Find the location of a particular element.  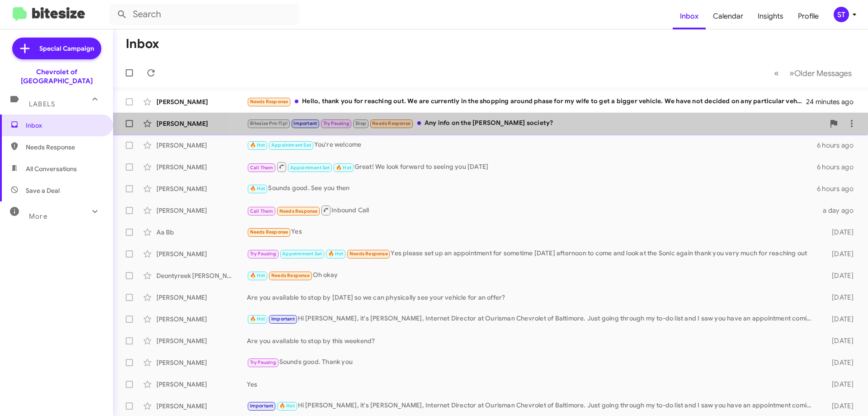

a: Special Campaign is located at coordinates (56, 49).